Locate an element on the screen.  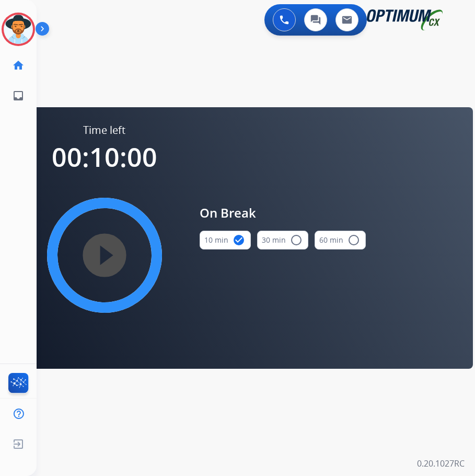
span: Time left is located at coordinates (104, 130).